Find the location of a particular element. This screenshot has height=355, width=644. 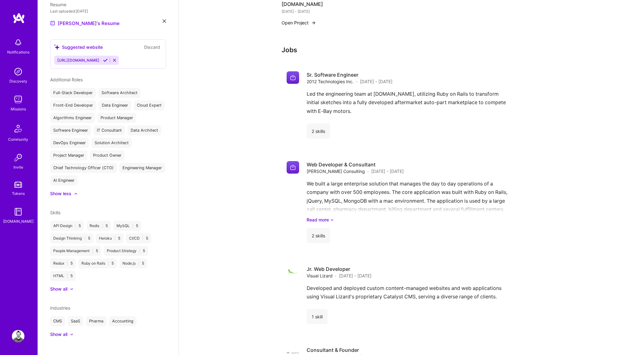

div: Product Strategy 5 is located at coordinates (126, 251).